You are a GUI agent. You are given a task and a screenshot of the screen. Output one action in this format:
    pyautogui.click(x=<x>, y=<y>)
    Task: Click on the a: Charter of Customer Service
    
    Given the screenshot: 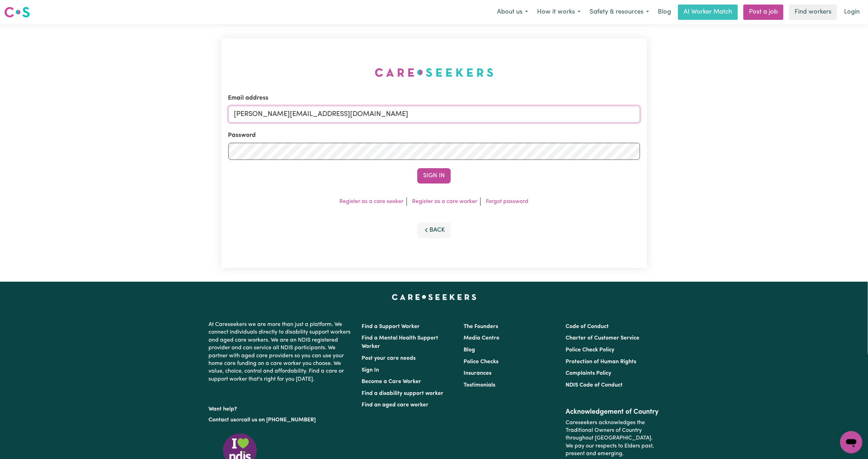 What is the action you would take?
    pyautogui.click(x=603, y=338)
    